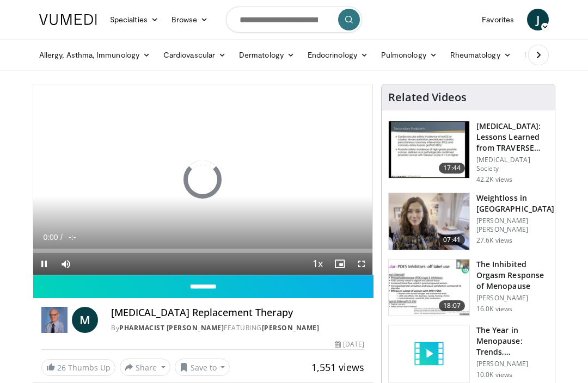 The width and height of the screenshot is (588, 383). What do you see at coordinates (538, 20) in the screenshot?
I see `a: J` at bounding box center [538, 20].